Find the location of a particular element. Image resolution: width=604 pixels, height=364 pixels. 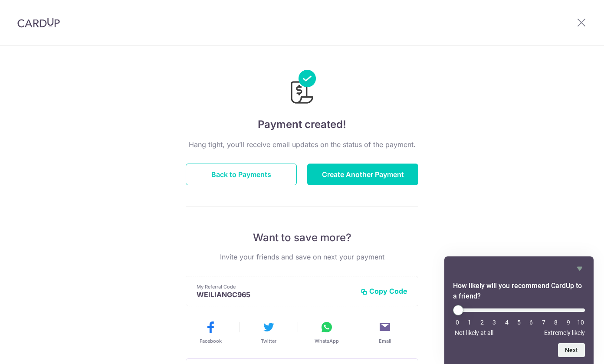

button: Facebook is located at coordinates (210, 332).